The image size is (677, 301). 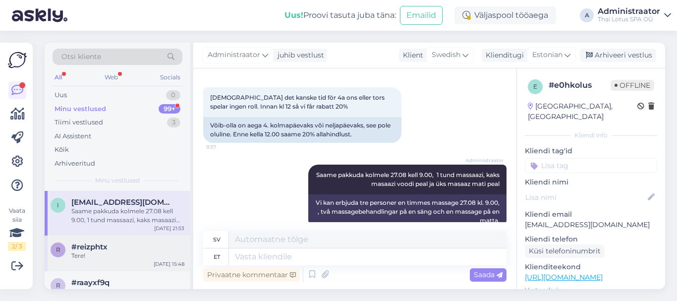 What do you see at coordinates (117, 180) in the screenshot?
I see `span: Minu vestlused` at bounding box center [117, 180].